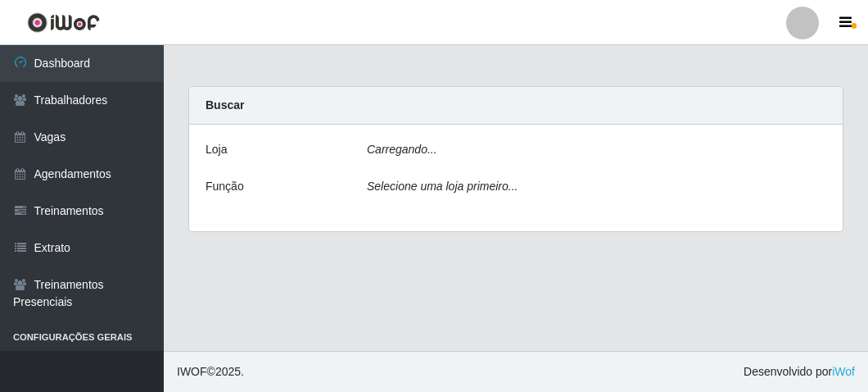  What do you see at coordinates (843, 372) in the screenshot?
I see `a: iWof` at bounding box center [843, 372].